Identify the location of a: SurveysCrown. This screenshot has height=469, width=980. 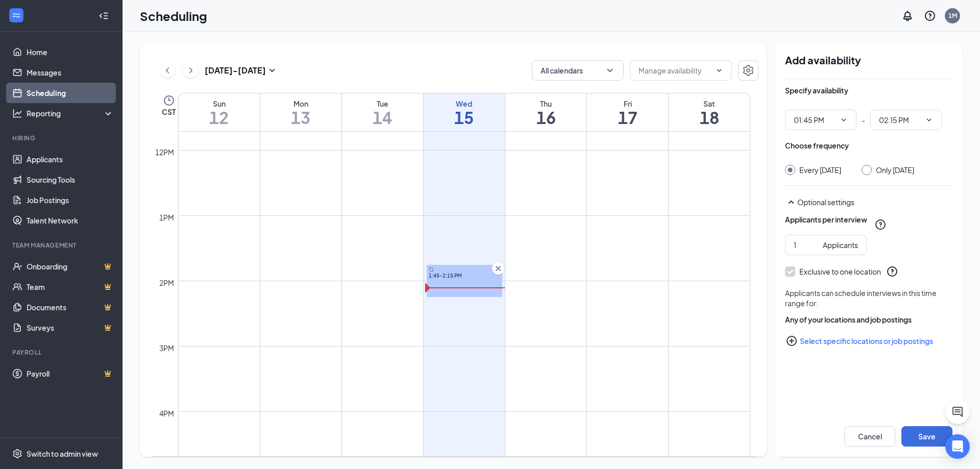
(70, 327).